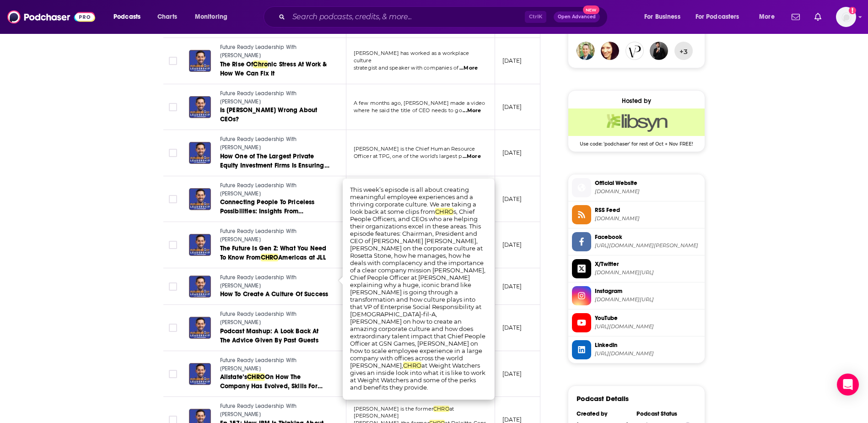 Image resolution: width=868 pixels, height=423 pixels. I want to click on button: Open AdvancedNew, so click(576, 17).